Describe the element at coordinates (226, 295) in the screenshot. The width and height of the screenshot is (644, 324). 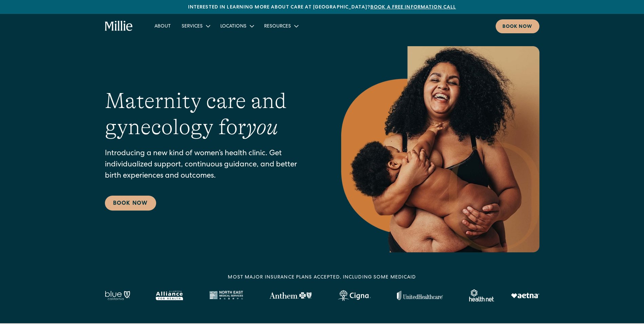
I see `img: North East Medical Services logo` at that location.